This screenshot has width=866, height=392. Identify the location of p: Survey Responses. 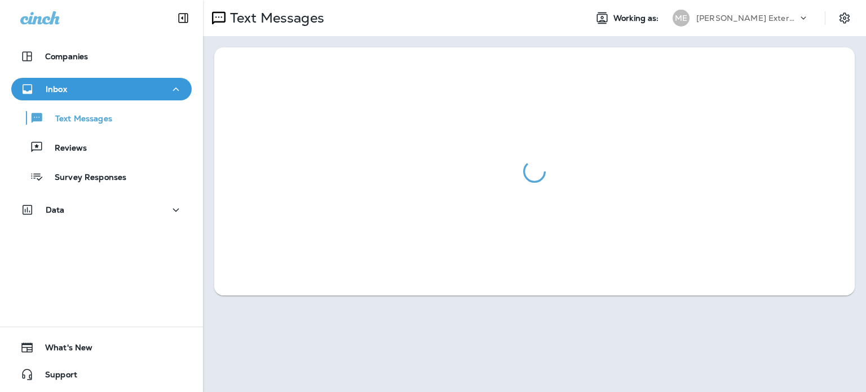
(85, 178).